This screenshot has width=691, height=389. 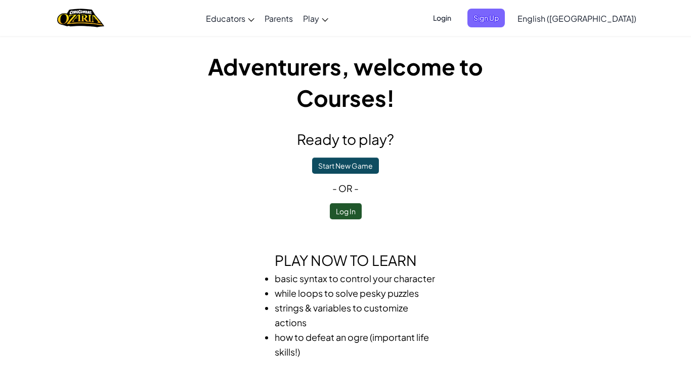 What do you see at coordinates (80, 18) in the screenshot?
I see `a: Ozaria by CodeCombat logo` at bounding box center [80, 18].